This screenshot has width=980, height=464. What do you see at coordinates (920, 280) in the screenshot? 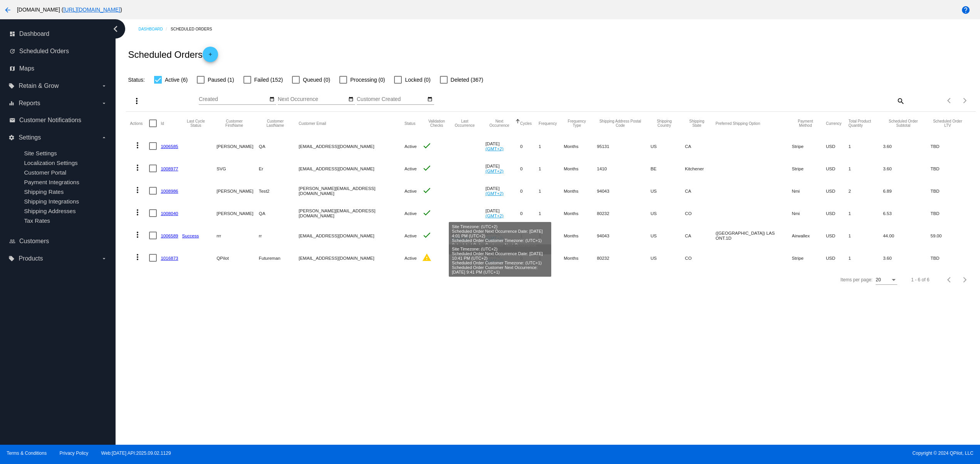
I see `div: 1 - 6 of 6` at bounding box center [920, 280].